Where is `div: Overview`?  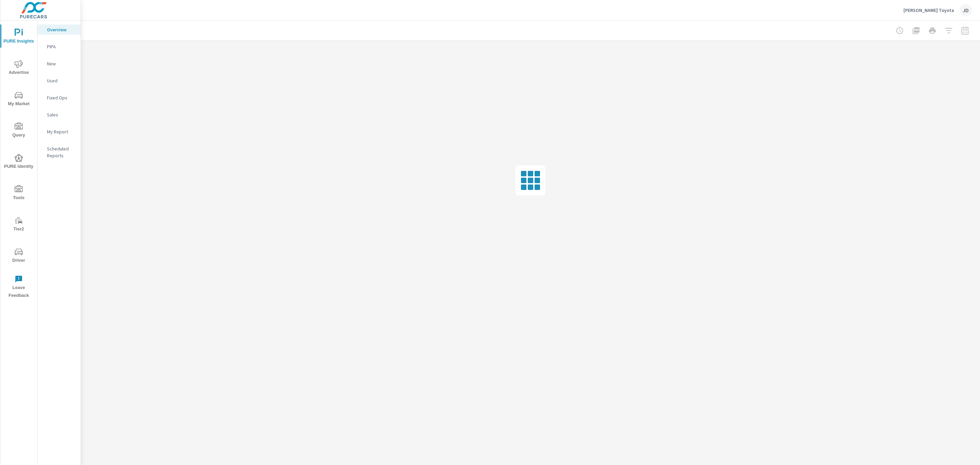 div: Overview is located at coordinates (59, 30).